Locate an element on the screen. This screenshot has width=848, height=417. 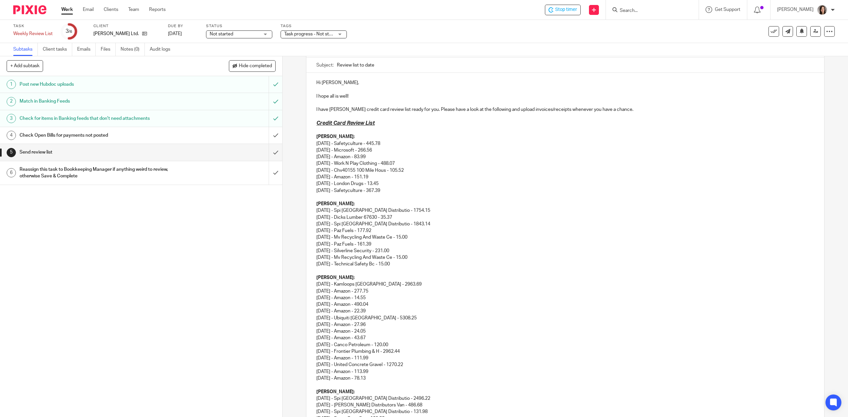
img: Pixie is located at coordinates (30, 10).